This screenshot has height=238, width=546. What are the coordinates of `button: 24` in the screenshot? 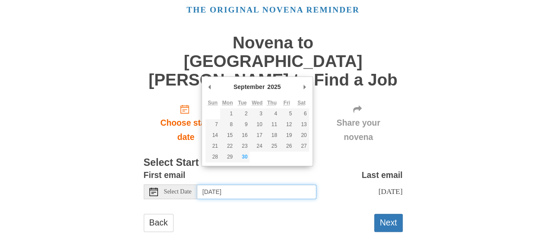 It's located at (257, 146).